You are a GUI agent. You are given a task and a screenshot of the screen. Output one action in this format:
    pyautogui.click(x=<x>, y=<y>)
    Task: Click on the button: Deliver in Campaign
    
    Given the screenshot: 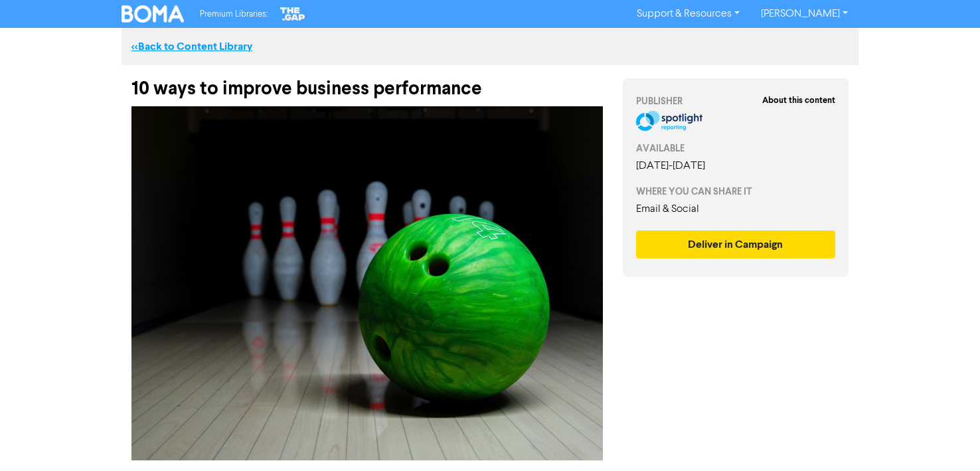 What is the action you would take?
    pyautogui.click(x=736, y=244)
    